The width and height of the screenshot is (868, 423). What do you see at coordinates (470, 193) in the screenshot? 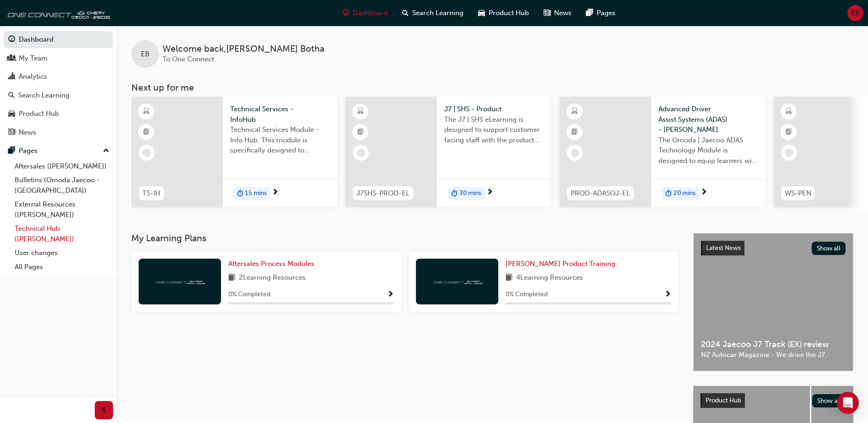
I see `span: 30 mins` at bounding box center [470, 193].